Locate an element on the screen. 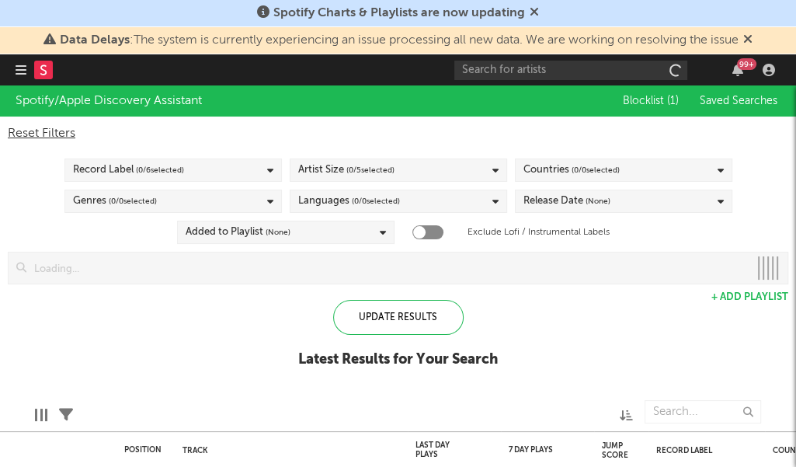 Image resolution: width=796 pixels, height=467 pixels. button: + Add Playlist is located at coordinates (749, 297).